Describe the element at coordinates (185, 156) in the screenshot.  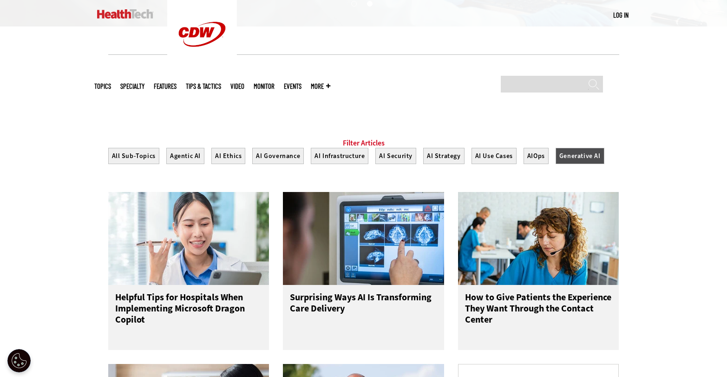
I see `button: Agentic AI` at that location.